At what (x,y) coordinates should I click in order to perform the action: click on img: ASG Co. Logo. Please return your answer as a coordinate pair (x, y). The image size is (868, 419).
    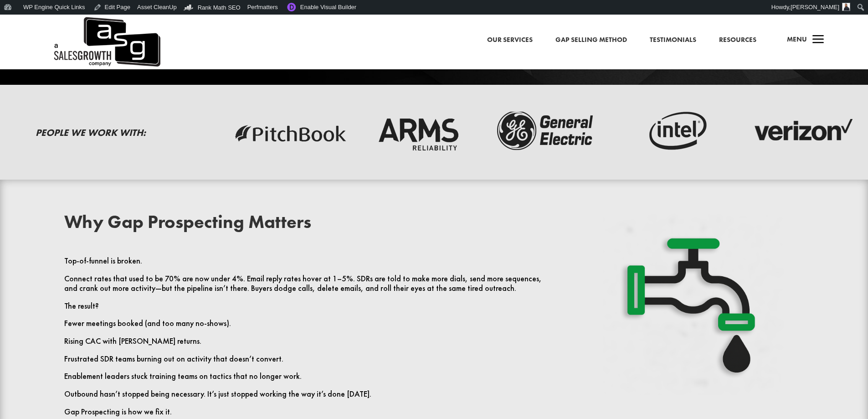
    Looking at the image, I should click on (106, 42).